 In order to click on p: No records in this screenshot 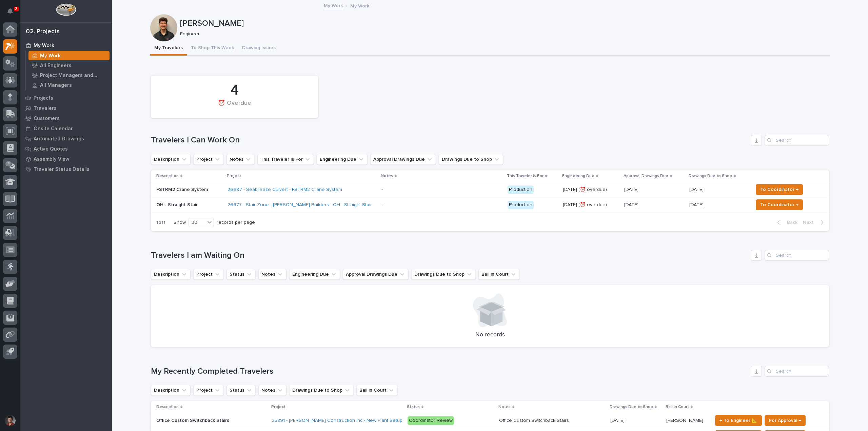, I will do `click(490, 335)`.